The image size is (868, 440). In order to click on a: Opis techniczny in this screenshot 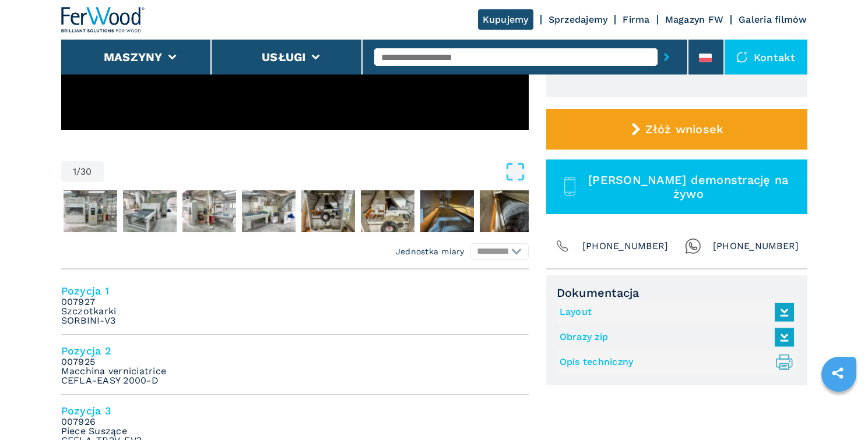, I will do `click(674, 362)`.